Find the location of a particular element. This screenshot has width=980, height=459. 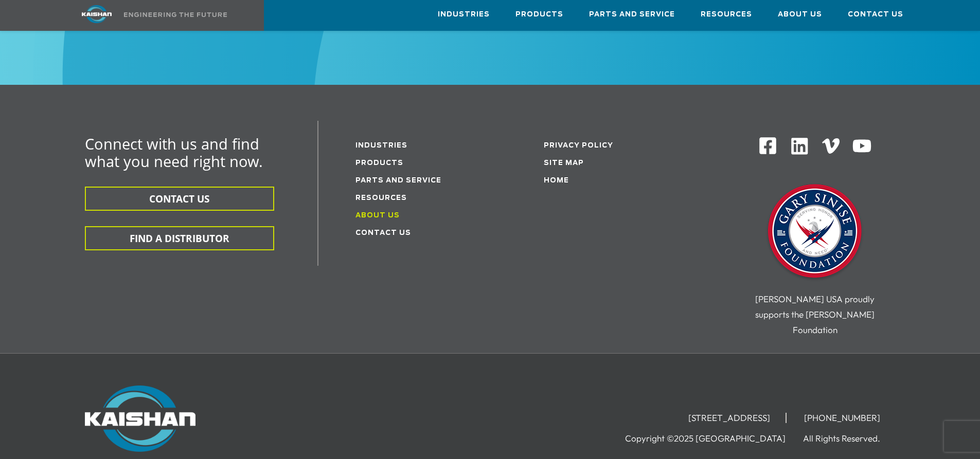

img: Gary Sinise Foundation is located at coordinates (815, 232).